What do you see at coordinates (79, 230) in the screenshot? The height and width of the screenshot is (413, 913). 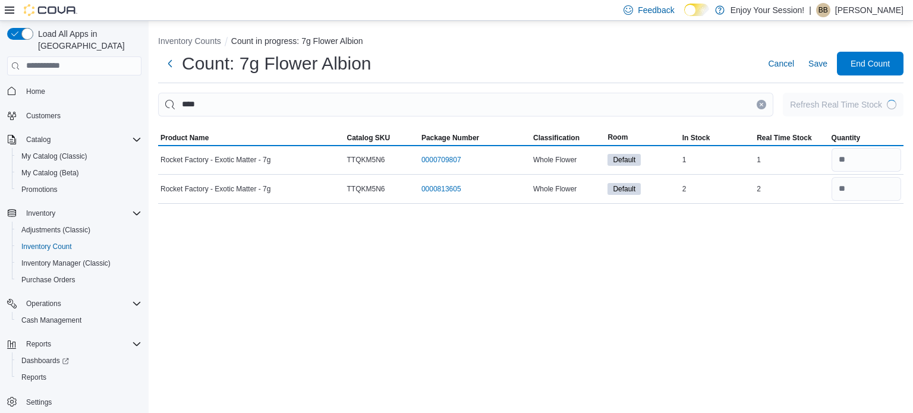 I see `span: Adjustments (Classic)` at bounding box center [79, 230].